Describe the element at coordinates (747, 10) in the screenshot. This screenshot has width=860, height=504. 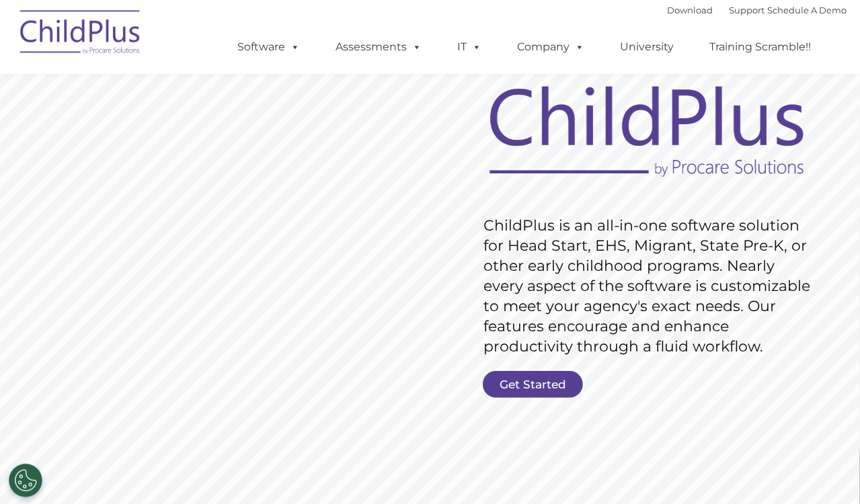
I see `a: Support` at that location.